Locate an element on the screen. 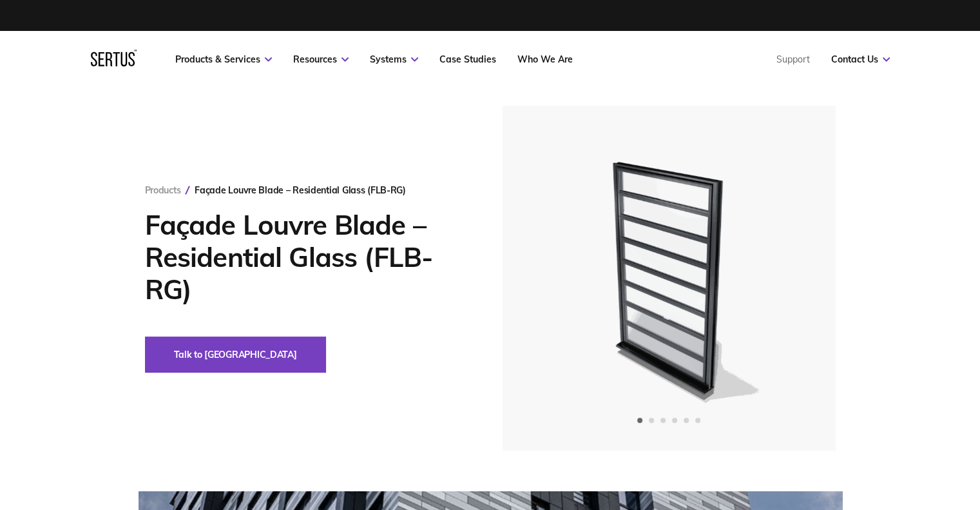 The height and width of the screenshot is (510, 980). div: Chat Widget is located at coordinates (864, 435).